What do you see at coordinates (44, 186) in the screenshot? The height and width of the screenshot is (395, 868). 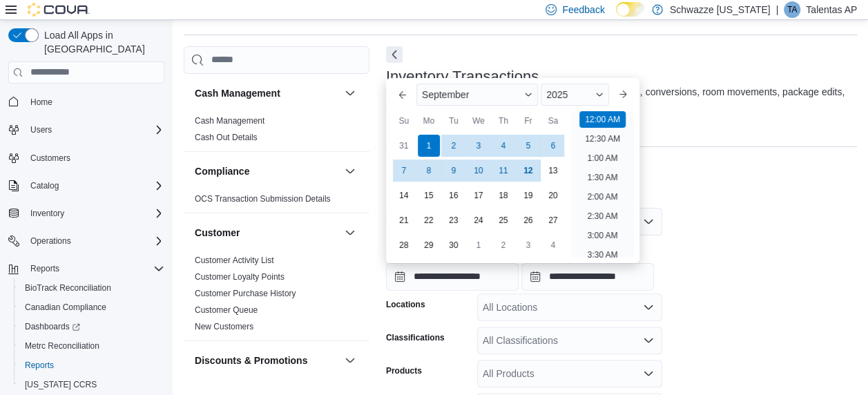 I see `span: Catalog` at bounding box center [44, 186].